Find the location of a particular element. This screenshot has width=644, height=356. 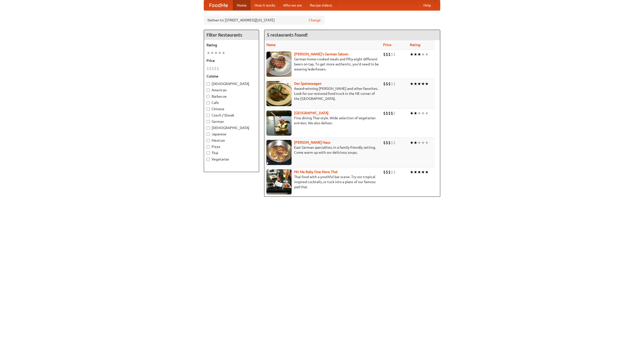

a: Hit Me Baby One More Thai is located at coordinates (316, 172).